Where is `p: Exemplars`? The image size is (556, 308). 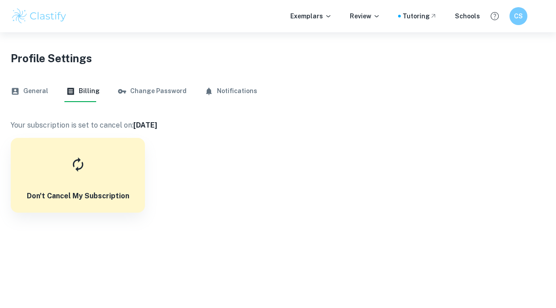 p: Exemplars is located at coordinates (311, 16).